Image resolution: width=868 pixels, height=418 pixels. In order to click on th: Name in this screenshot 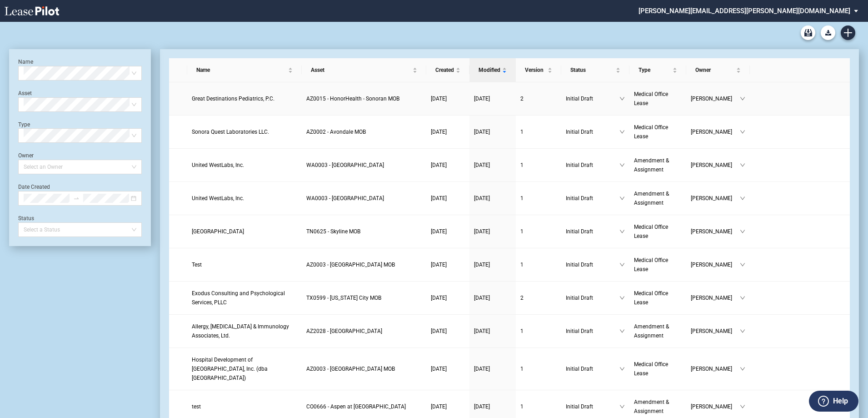, I will do `click(245, 70)`.